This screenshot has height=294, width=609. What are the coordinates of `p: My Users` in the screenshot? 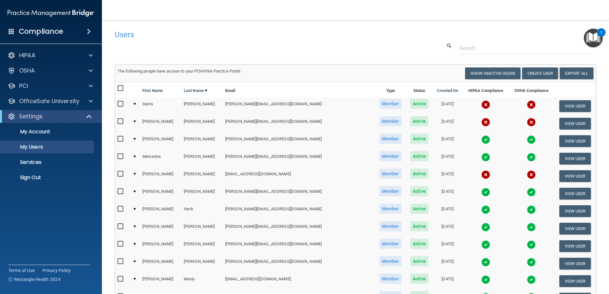 It's located at (47, 147).